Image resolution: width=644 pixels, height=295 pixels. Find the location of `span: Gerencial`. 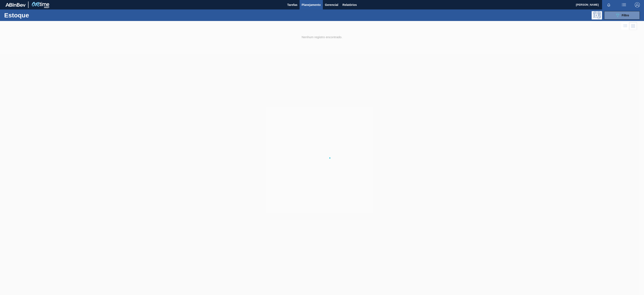

span: Gerencial is located at coordinates (332, 5).